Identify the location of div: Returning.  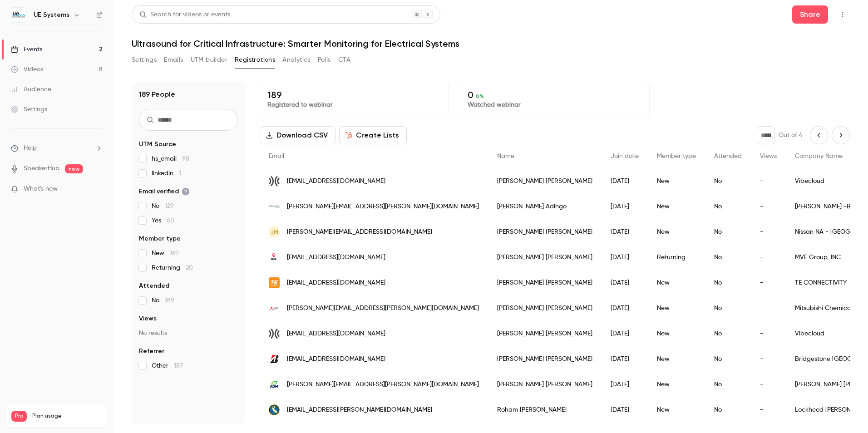
(677, 257).